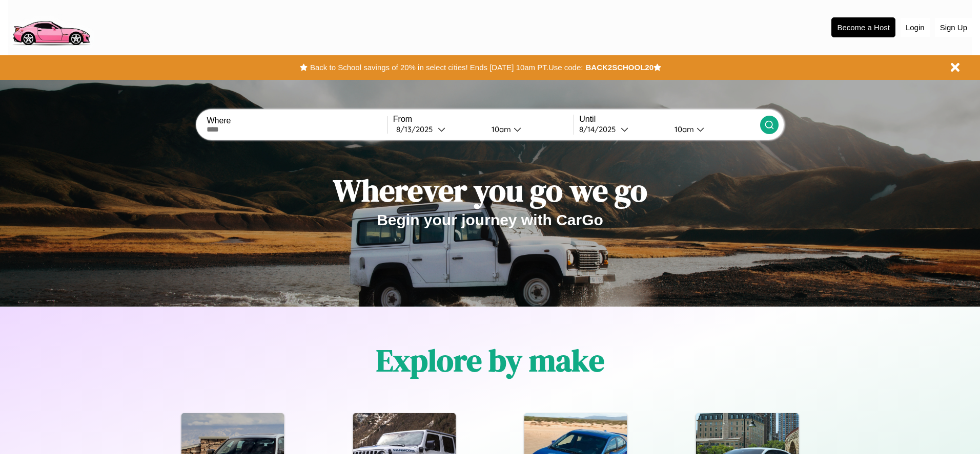  What do you see at coordinates (438, 129) in the screenshot?
I see `button: 8/13/2025` at bounding box center [438, 129].